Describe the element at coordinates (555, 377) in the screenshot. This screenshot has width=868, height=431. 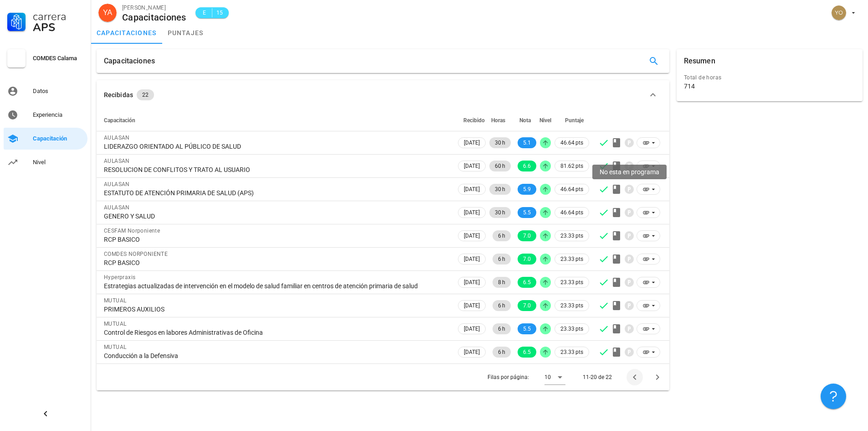
I see `div: 10Filas por página:` at that location.